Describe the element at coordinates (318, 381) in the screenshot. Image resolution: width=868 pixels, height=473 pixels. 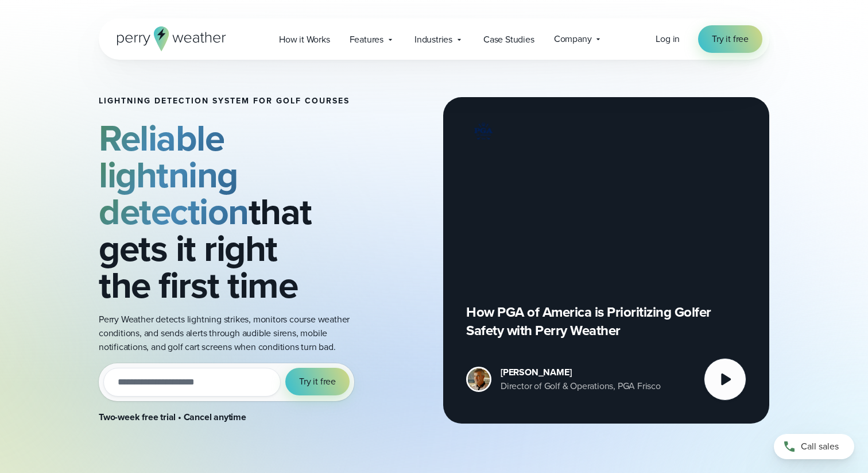
I see `button: Try it free` at that location.